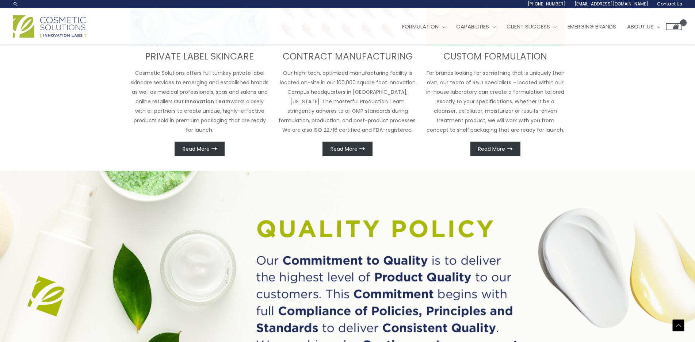 The image size is (695, 342). Describe the element at coordinates (424, 27) in the screenshot. I see `a: Formulation` at that location.